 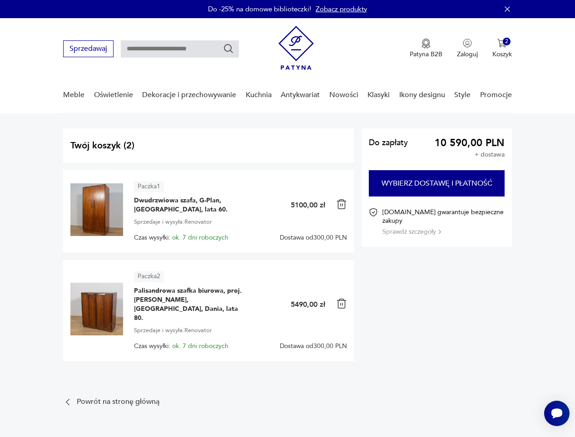 What do you see at coordinates (97, 309) in the screenshot?
I see `img: Palisandrowa szafka biurowa, proj. Posborg i Meyhoff, Sibast, Dania, lata 80.` at bounding box center [97, 309].